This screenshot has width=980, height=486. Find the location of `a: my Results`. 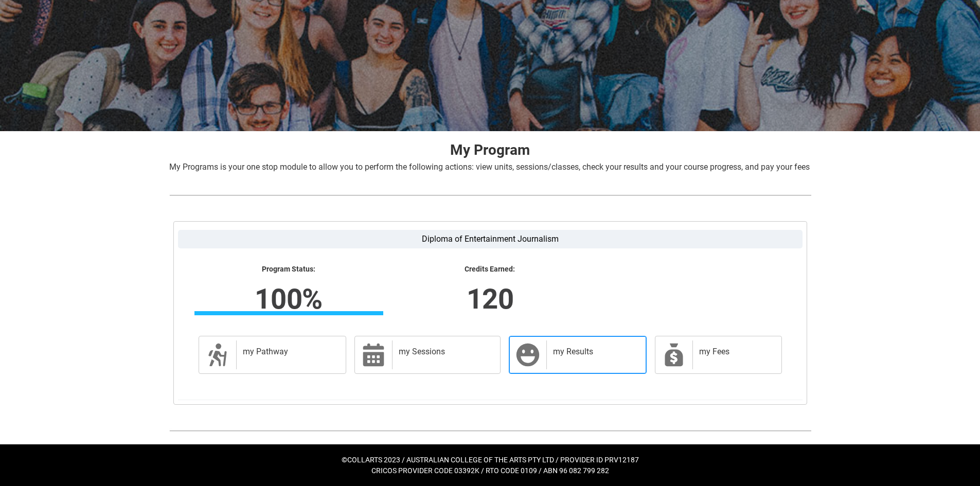

a: my Results is located at coordinates (577, 355).